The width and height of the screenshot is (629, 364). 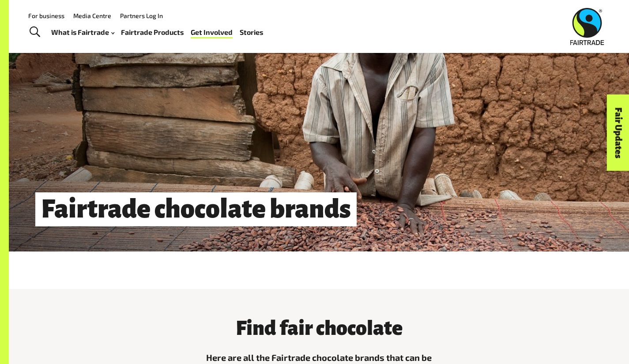 What do you see at coordinates (92, 16) in the screenshot?
I see `a: Media Centre` at bounding box center [92, 16].